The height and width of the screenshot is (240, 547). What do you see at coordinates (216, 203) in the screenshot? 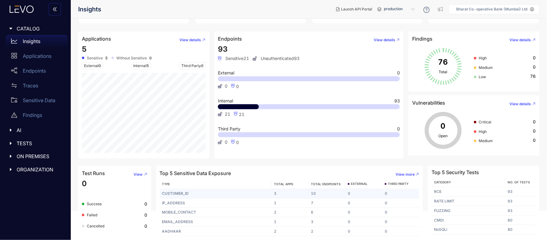
I see `td: IP_ADDRESS` at bounding box center [216, 203].